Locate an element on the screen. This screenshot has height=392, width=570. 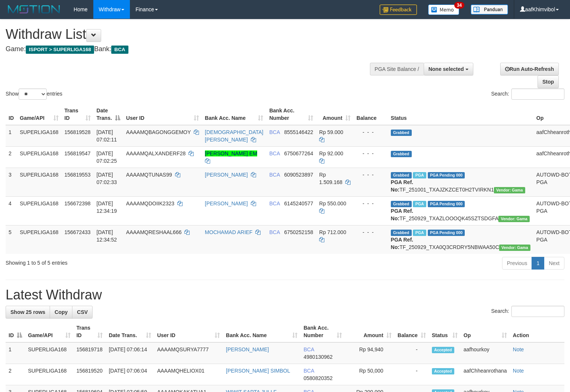
h1: Withdraw List is located at coordinates (189, 34).